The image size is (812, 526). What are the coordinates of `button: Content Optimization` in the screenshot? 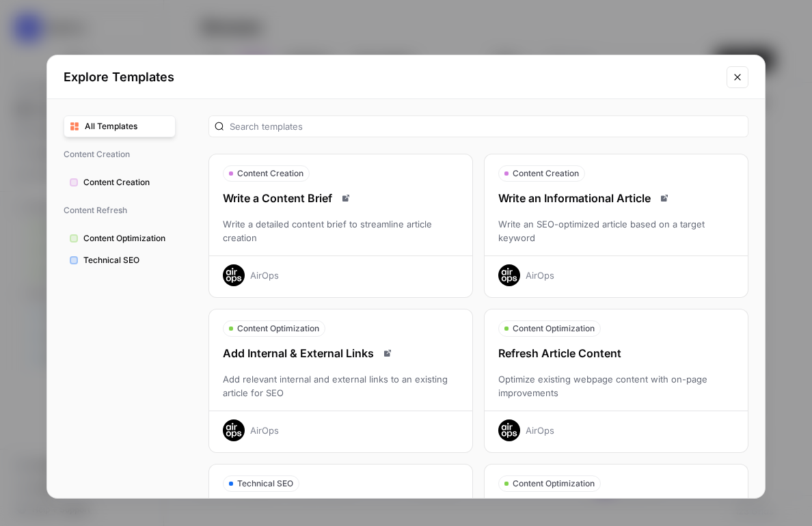 It's located at (120, 238).